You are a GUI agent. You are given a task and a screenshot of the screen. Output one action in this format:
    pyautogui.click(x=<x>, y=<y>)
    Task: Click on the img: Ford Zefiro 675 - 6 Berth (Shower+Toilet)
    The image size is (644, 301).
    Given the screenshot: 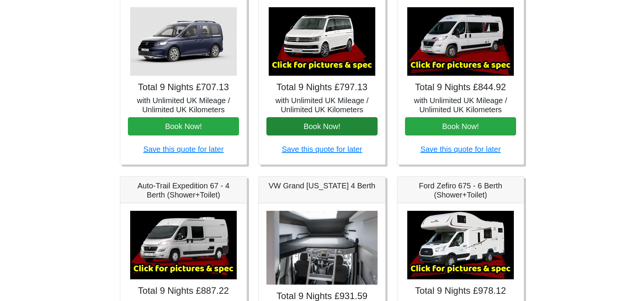 What is the action you would take?
    pyautogui.click(x=460, y=245)
    